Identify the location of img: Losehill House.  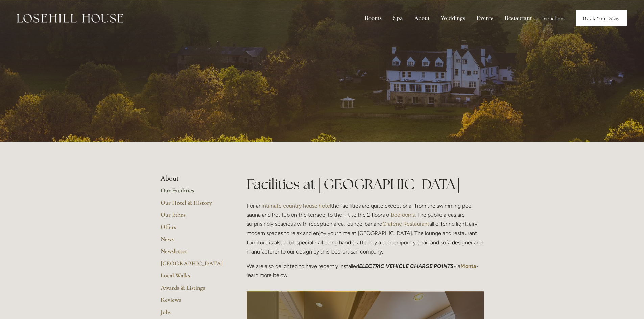
(70, 18).